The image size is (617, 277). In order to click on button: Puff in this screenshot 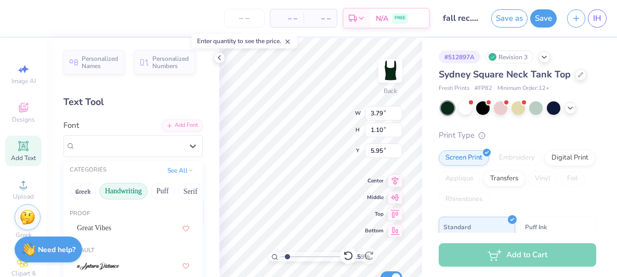, I will do `click(163, 191)`.